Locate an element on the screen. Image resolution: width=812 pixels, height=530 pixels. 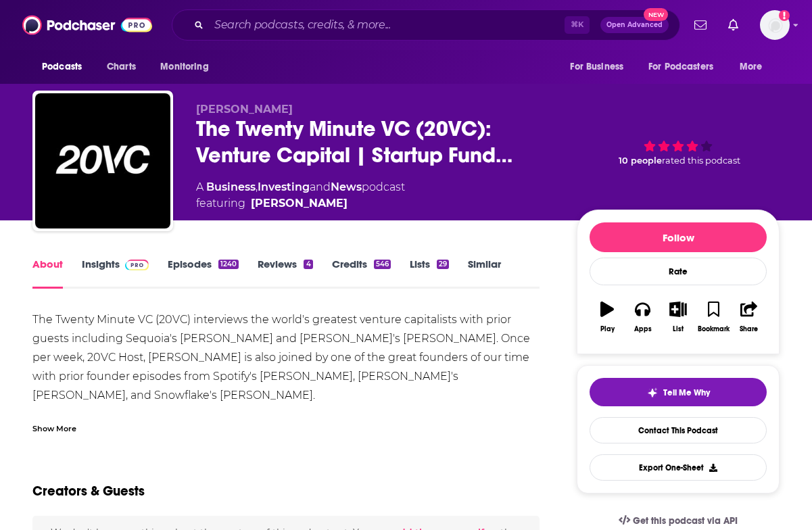
div: 10 peoplerated this podcast is located at coordinates (678, 144).